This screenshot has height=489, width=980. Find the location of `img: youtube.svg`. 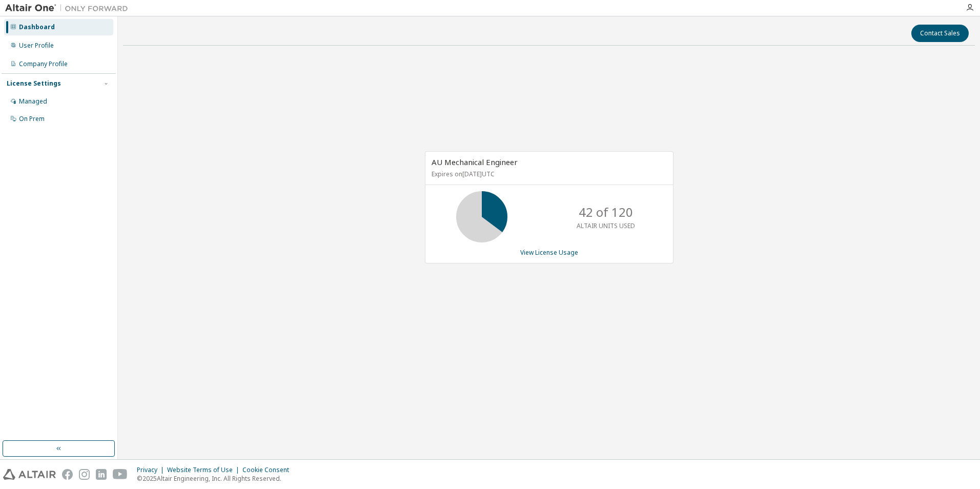

img: youtube.svg is located at coordinates (120, 474).